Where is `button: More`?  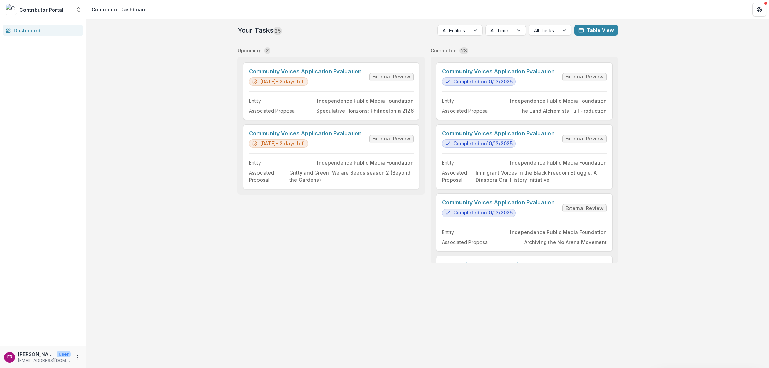 button: More is located at coordinates (78, 358).